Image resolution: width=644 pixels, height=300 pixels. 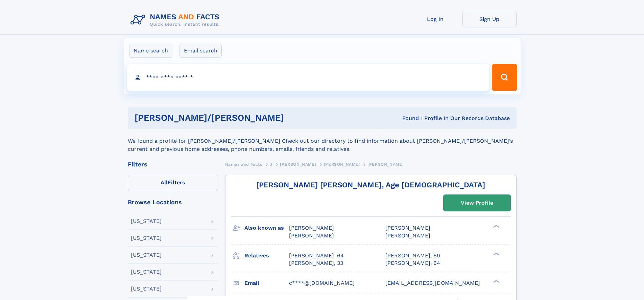 I want to click on button: Search Button, so click(x=505, y=78).